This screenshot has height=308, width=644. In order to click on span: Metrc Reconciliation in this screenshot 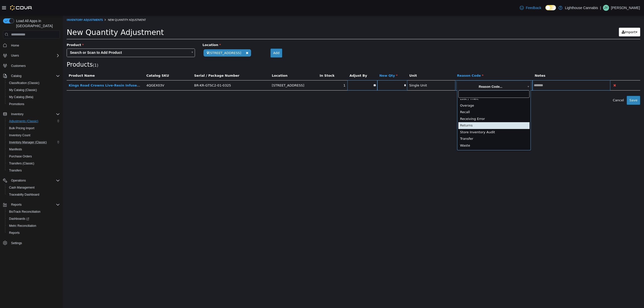, I will do `click(22, 226)`.